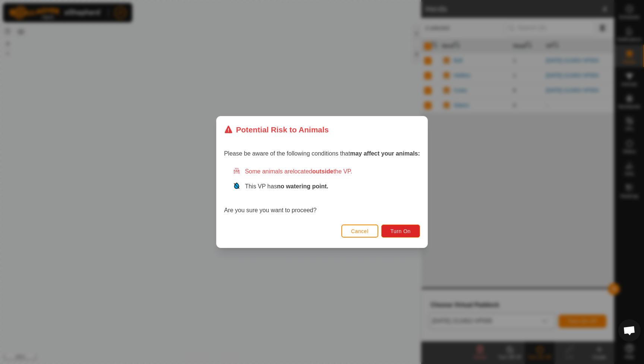 The width and height of the screenshot is (644, 364). I want to click on span: located the VP., so click(322, 171).